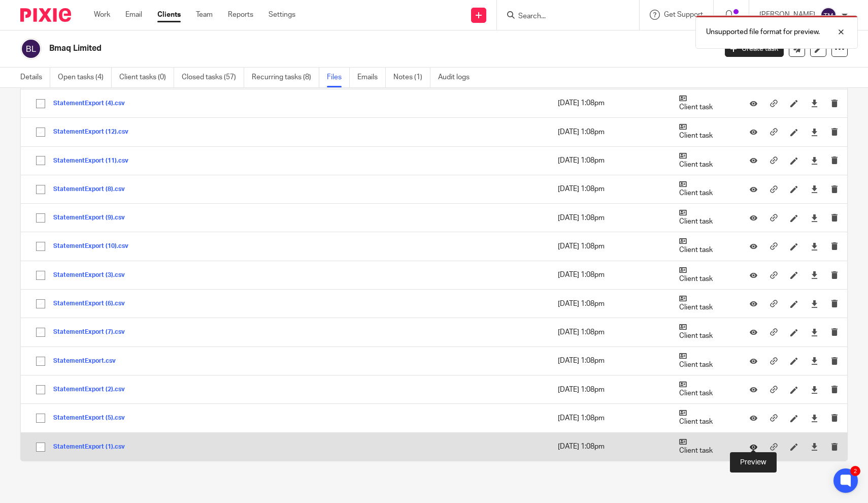  Describe the element at coordinates (93, 218) in the screenshot. I see `button: StatementExport (9).csv` at that location.